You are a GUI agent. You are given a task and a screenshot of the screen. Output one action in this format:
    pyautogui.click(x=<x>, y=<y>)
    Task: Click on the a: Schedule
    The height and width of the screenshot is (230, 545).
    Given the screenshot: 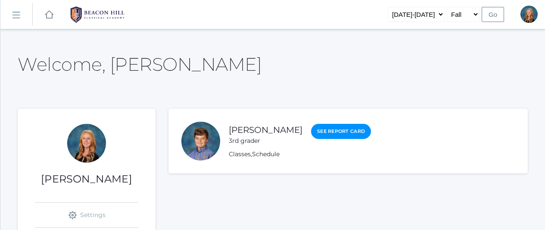 What is the action you would take?
    pyautogui.click(x=266, y=154)
    